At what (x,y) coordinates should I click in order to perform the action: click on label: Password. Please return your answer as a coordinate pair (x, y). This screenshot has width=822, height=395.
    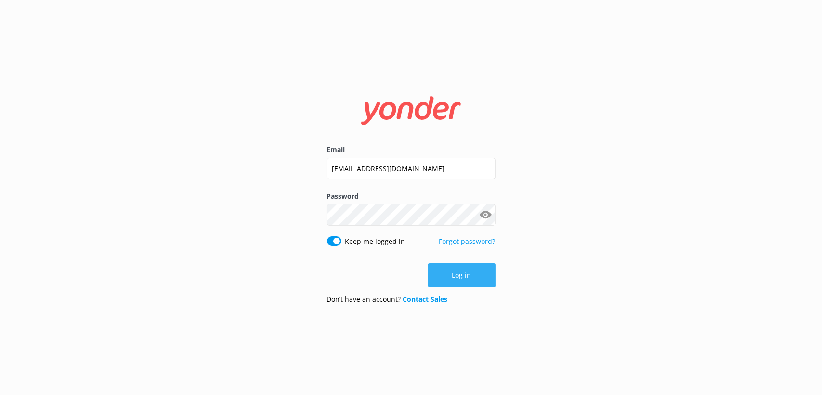
    Looking at the image, I should click on (411, 197).